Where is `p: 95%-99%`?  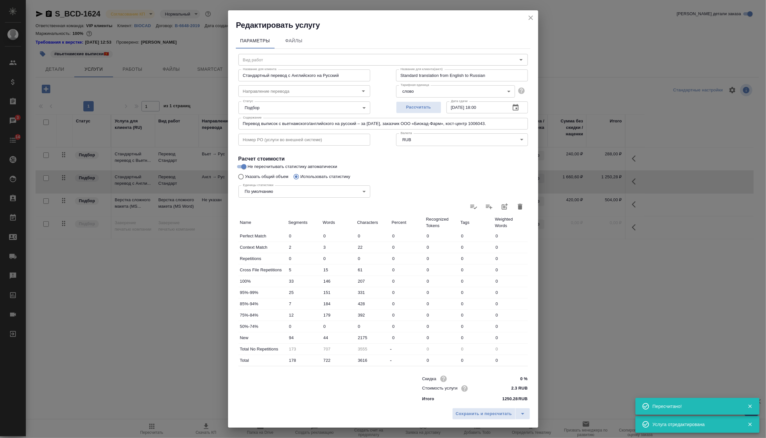
p: 95%-99% is located at coordinates (263, 293).